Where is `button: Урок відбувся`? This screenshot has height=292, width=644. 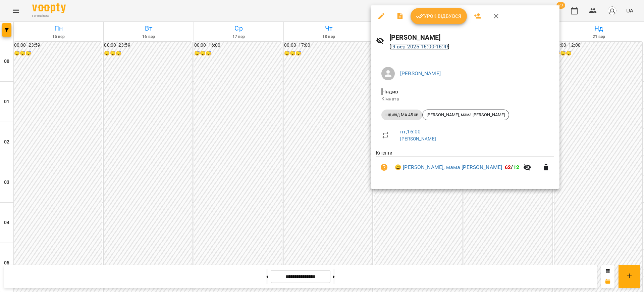
button: Урок відбувся is located at coordinates (439, 16).